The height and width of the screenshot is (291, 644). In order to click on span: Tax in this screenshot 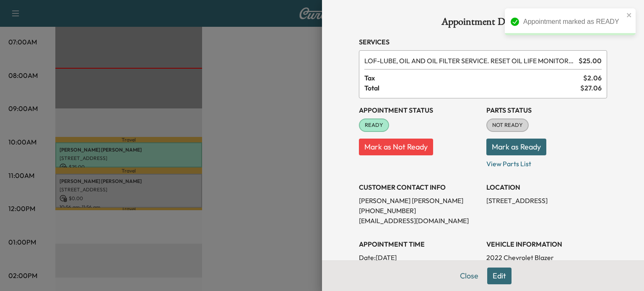, I will do `click(473, 78)`.